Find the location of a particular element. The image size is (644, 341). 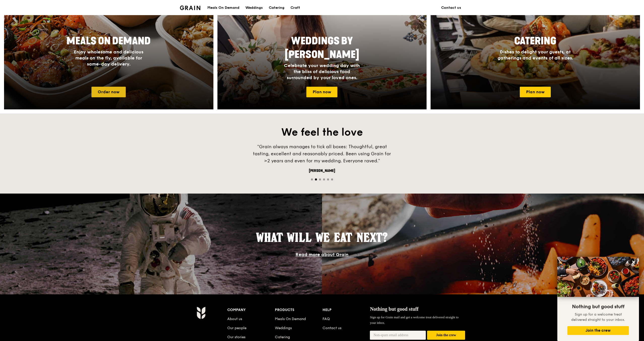

div: Help is located at coordinates (346, 310).